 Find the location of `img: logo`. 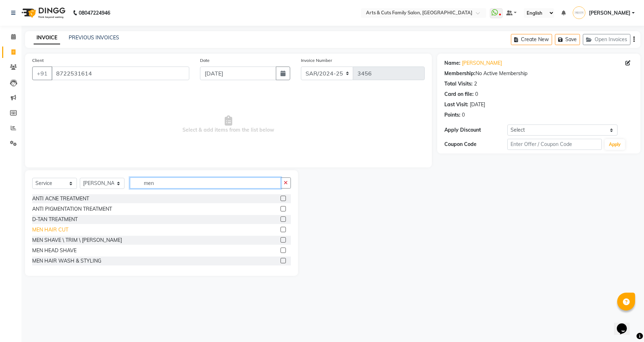

img: logo is located at coordinates (43, 13).